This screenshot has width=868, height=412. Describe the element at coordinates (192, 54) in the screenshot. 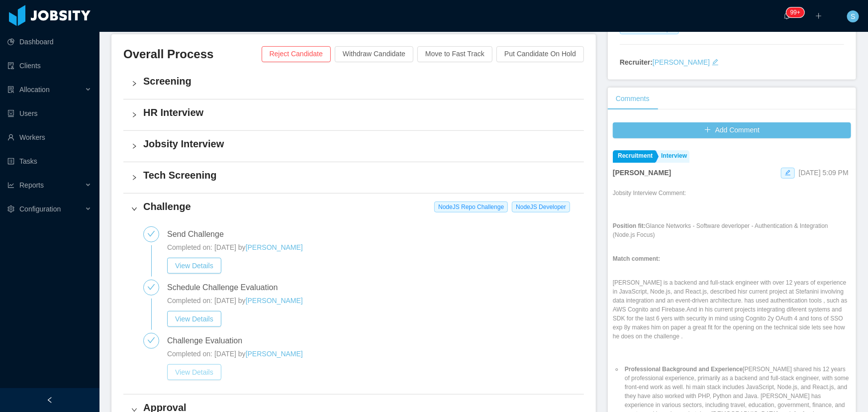

I see `h3: Overall Process` at that location.